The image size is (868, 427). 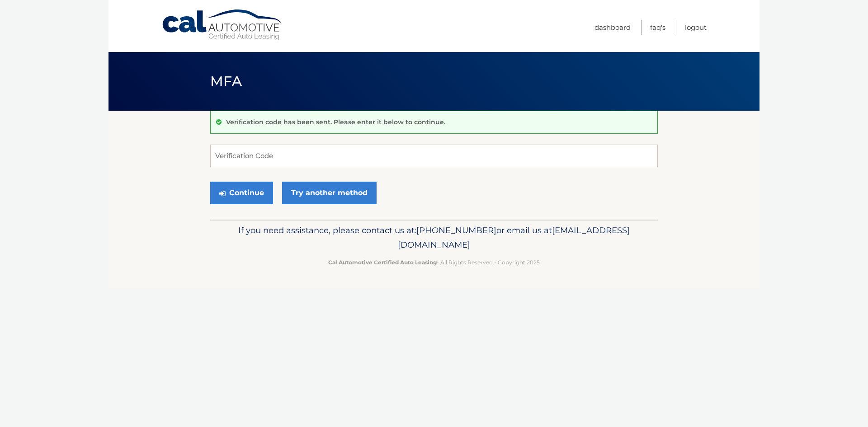 What do you see at coordinates (696, 27) in the screenshot?
I see `a: Logout` at bounding box center [696, 27].